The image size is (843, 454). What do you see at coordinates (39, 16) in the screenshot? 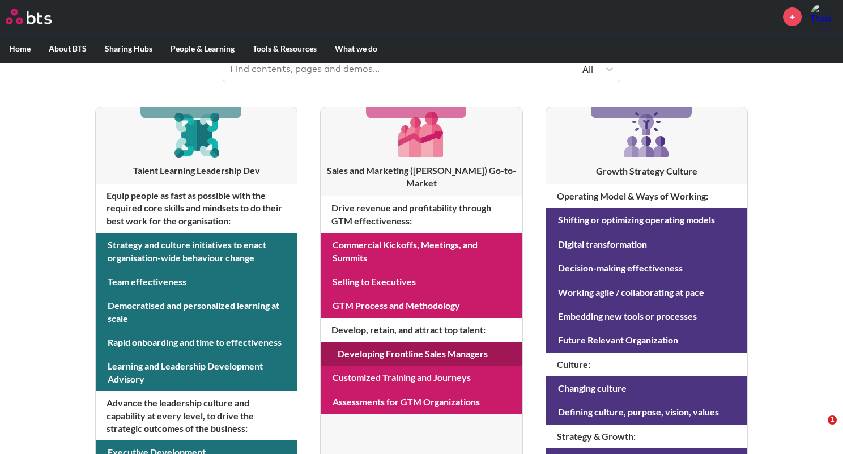
I see `a: Go home` at bounding box center [39, 16].